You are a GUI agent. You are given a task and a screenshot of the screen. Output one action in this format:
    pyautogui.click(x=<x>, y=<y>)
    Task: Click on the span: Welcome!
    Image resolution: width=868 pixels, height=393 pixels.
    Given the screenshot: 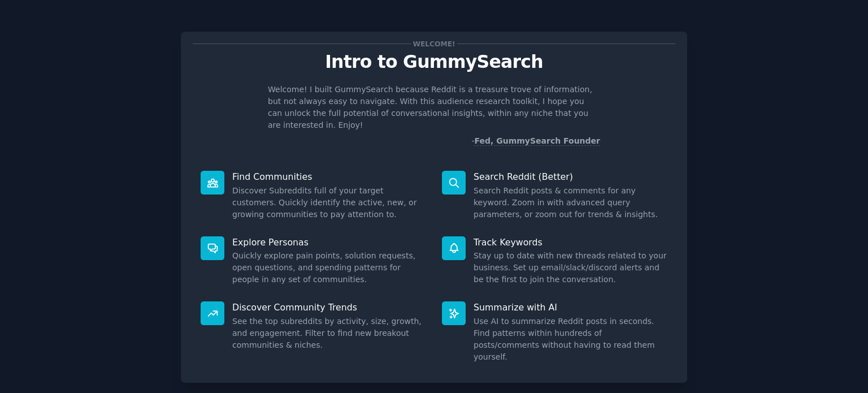 What is the action you would take?
    pyautogui.click(x=434, y=44)
    